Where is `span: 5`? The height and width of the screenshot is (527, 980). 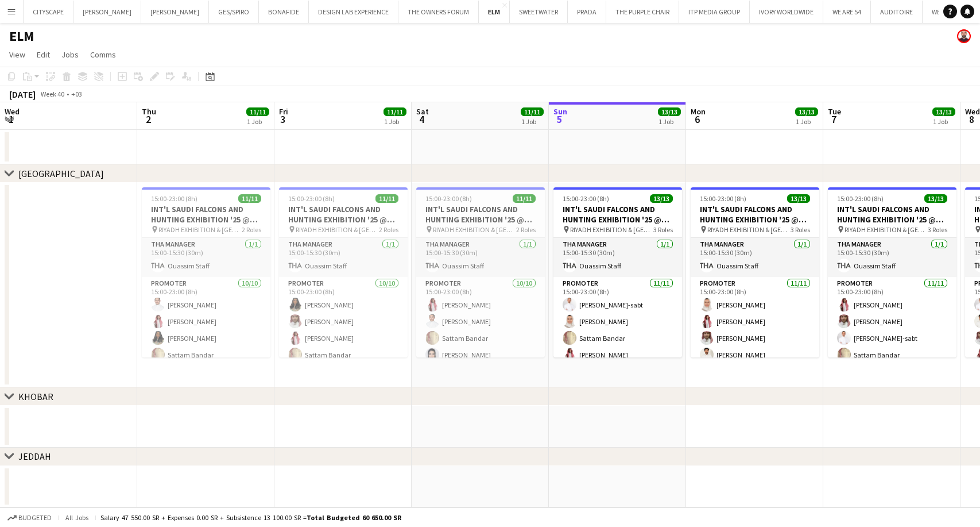
span: 5 is located at coordinates (560, 119).